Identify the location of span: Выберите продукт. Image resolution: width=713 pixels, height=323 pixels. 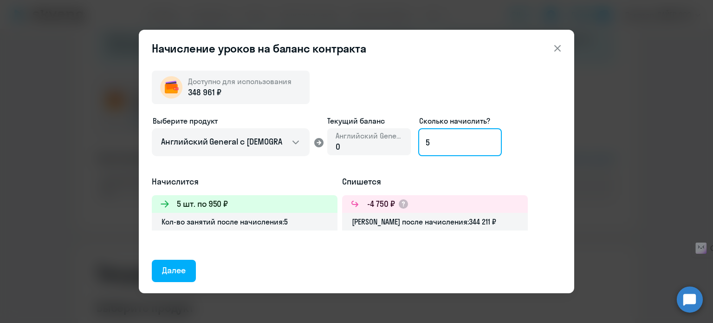
(185, 121).